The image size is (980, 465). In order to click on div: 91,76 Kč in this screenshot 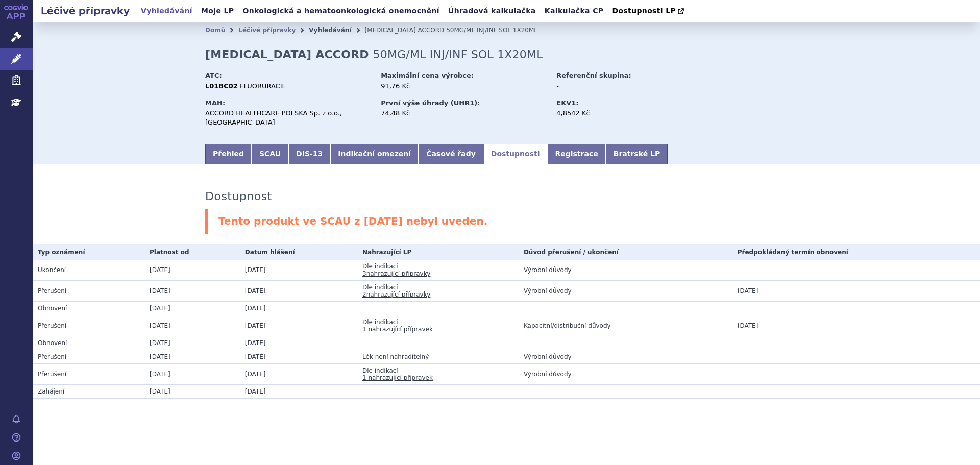, I will do `click(463, 86)`.